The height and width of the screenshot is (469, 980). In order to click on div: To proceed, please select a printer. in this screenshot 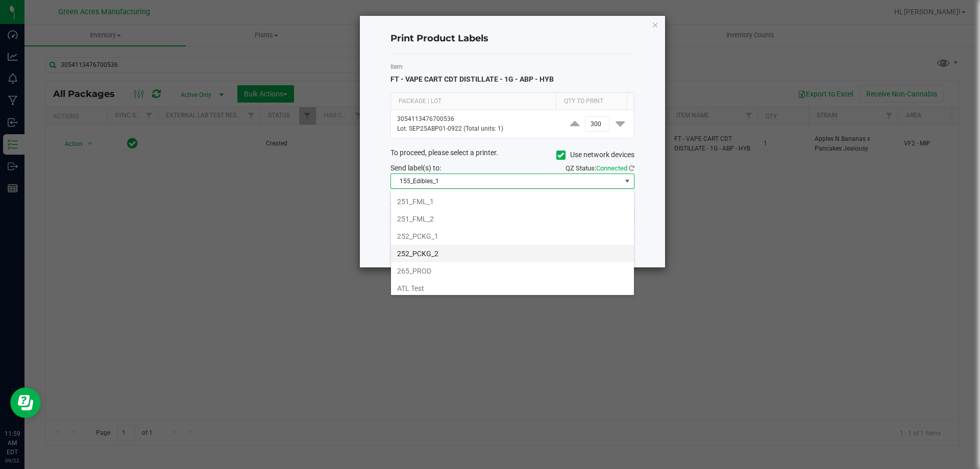, I will do `click(513, 155)`.